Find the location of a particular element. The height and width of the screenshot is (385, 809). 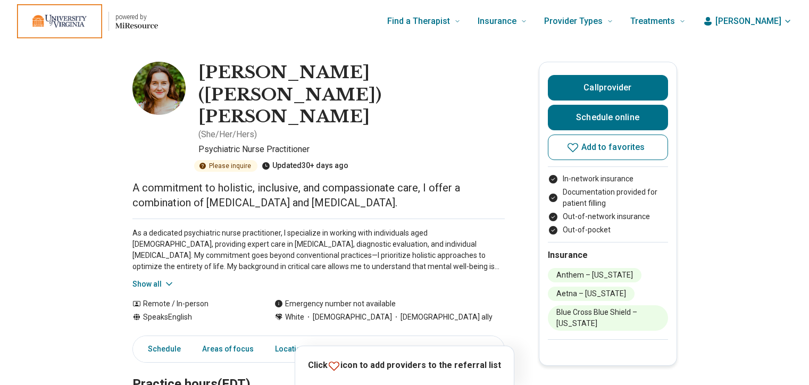

li: Out-of-pocket is located at coordinates (608, 230).